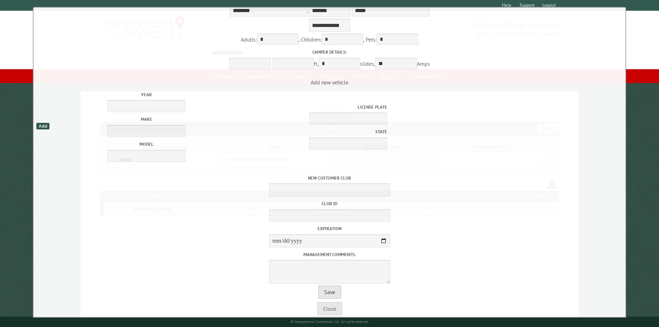 The image size is (659, 327). I want to click on div: Add, so click(43, 126).